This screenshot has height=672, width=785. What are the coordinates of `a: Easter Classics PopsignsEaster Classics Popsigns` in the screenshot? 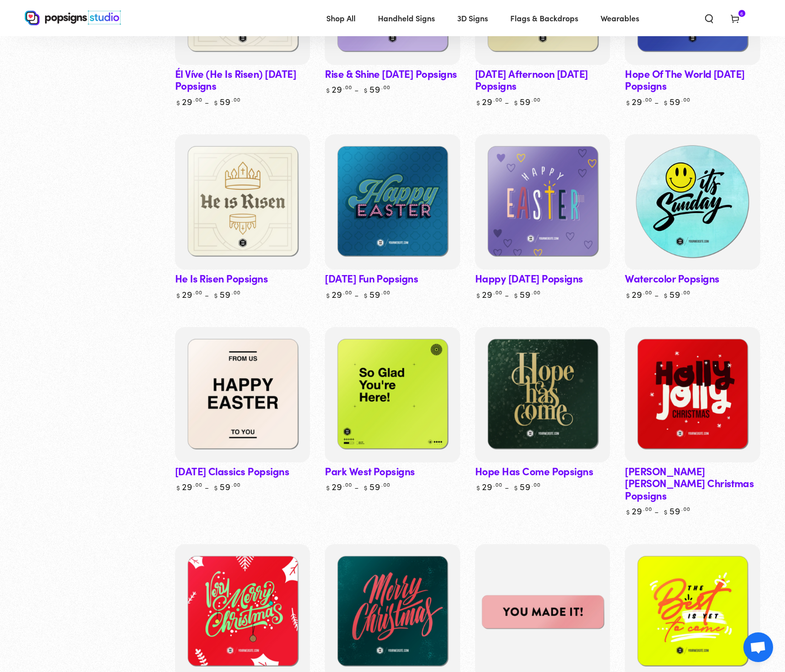 It's located at (242, 395).